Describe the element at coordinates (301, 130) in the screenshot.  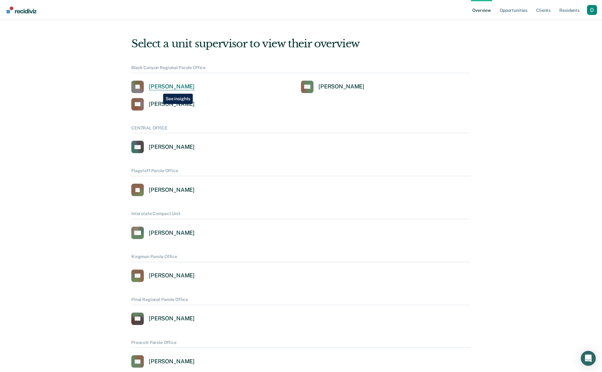
I see `div: CENTRAL OFFICE` at that location.